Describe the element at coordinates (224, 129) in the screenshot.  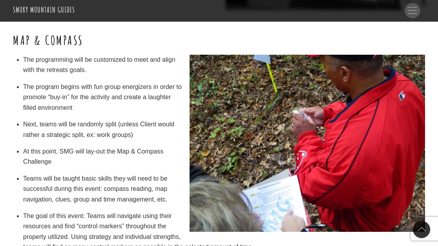
I see `li: Next, teams will be randomly split (unless Client would rather a strategic split, ex: work groups)` at that location.